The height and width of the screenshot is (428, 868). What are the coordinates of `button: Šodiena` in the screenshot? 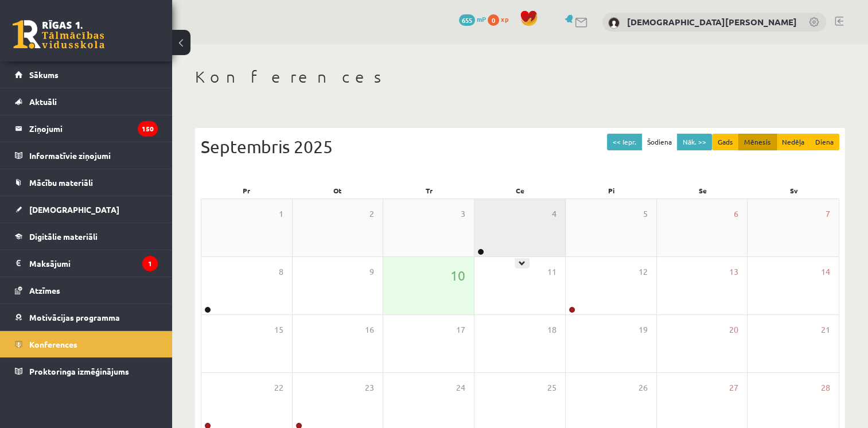 It's located at (659, 142).